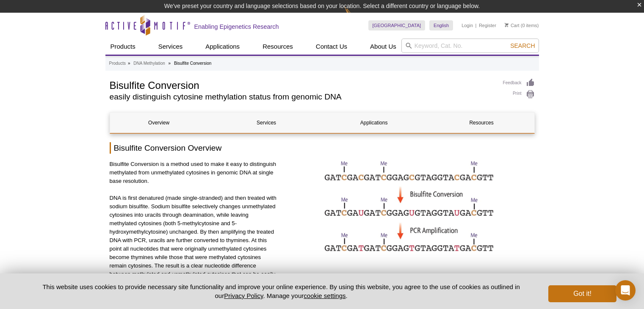  I want to click on a: Privacy Policy, so click(243, 295).